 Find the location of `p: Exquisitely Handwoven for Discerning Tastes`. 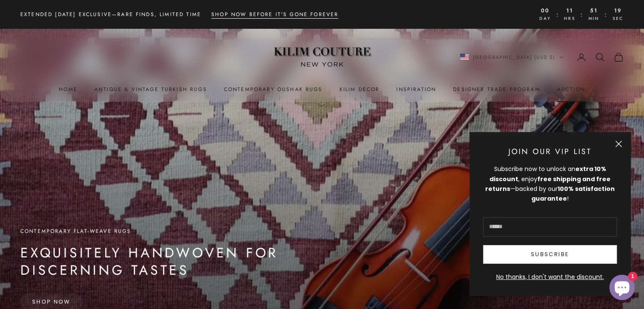

p: Exquisitely Handwoven for Discerning Tastes is located at coordinates (185, 261).